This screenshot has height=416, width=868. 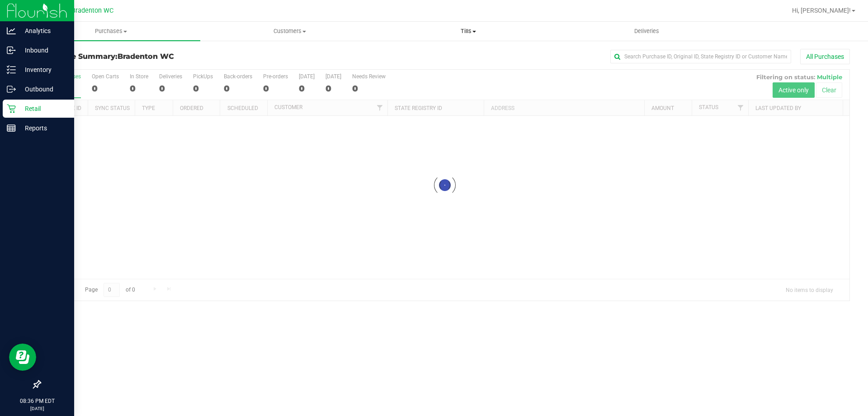 What do you see at coordinates (646, 31) in the screenshot?
I see `a: Deliveries` at bounding box center [646, 31].